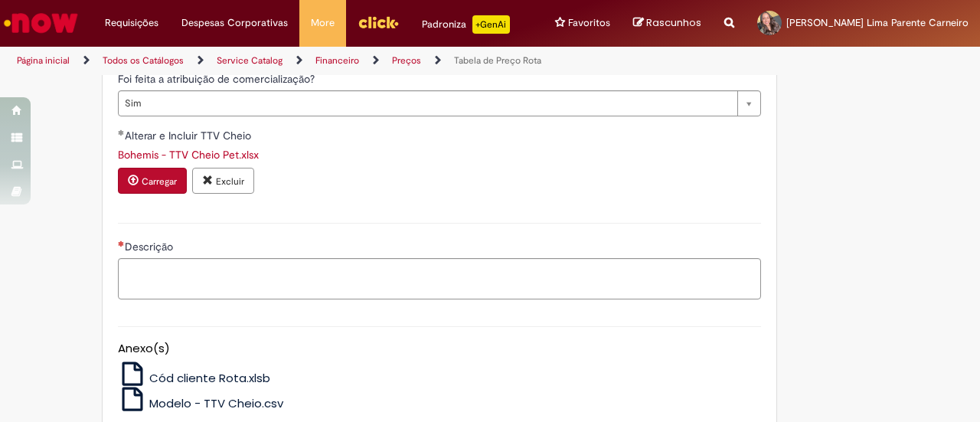  What do you see at coordinates (326, 61) in the screenshot?
I see `ul: Trilhas de página` at bounding box center [326, 61].